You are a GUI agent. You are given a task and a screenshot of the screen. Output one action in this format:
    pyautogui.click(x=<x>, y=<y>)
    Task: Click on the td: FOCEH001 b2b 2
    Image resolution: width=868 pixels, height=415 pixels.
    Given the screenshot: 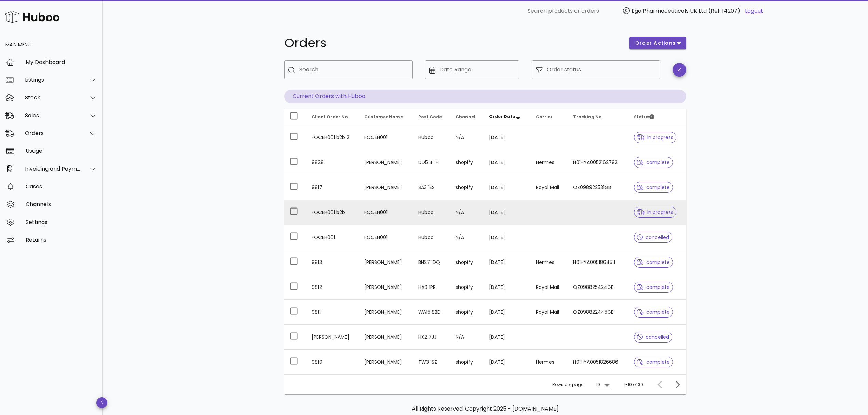 What is the action you would take?
    pyautogui.click(x=333, y=137)
    